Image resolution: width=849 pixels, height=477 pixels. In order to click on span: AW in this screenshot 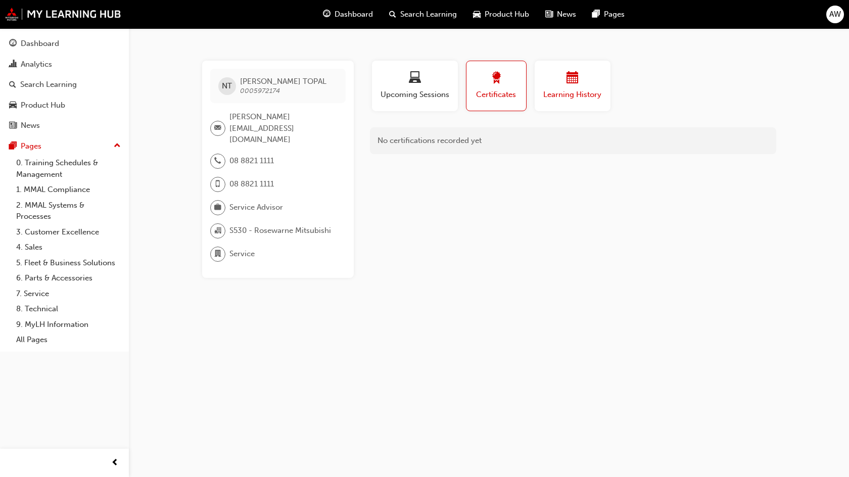, I will do `click(835, 14)`.